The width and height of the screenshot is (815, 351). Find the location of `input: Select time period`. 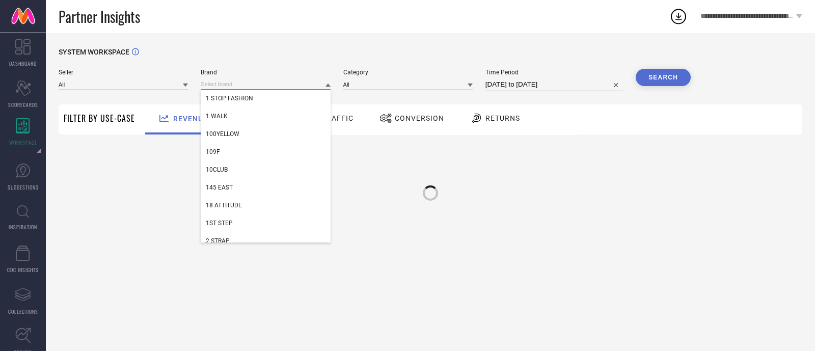

input: Select time period is located at coordinates (554, 85).